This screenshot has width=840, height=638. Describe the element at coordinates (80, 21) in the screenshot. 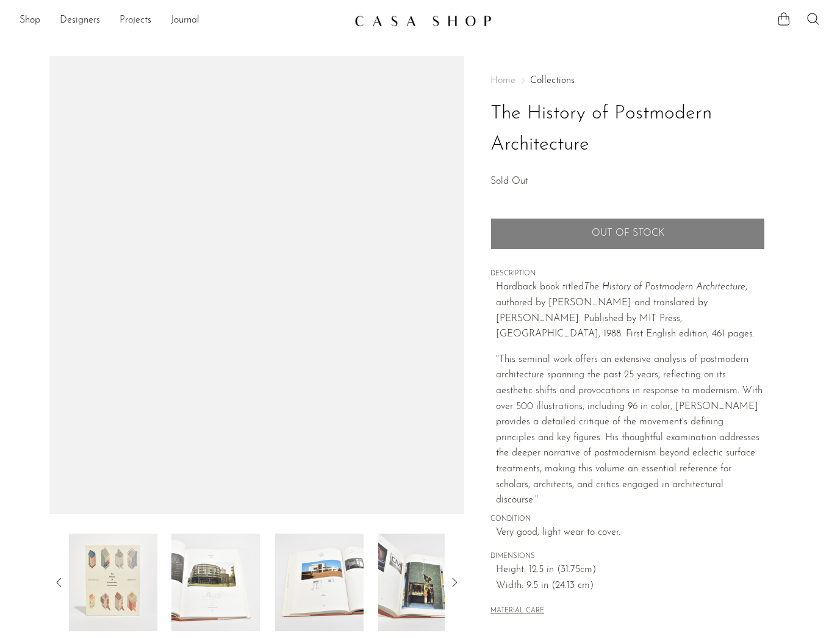

I see `a: Designers` at that location.